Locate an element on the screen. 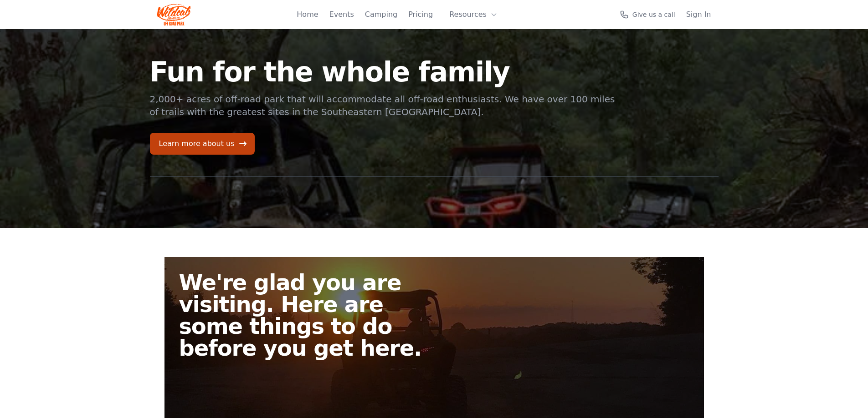  button: Resources is located at coordinates (473, 15).